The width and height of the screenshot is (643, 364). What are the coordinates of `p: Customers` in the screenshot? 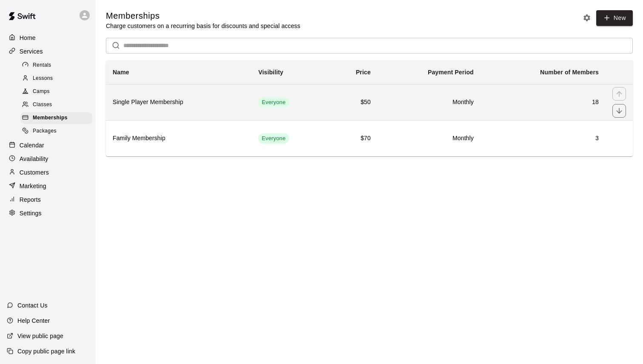 It's located at (34, 172).